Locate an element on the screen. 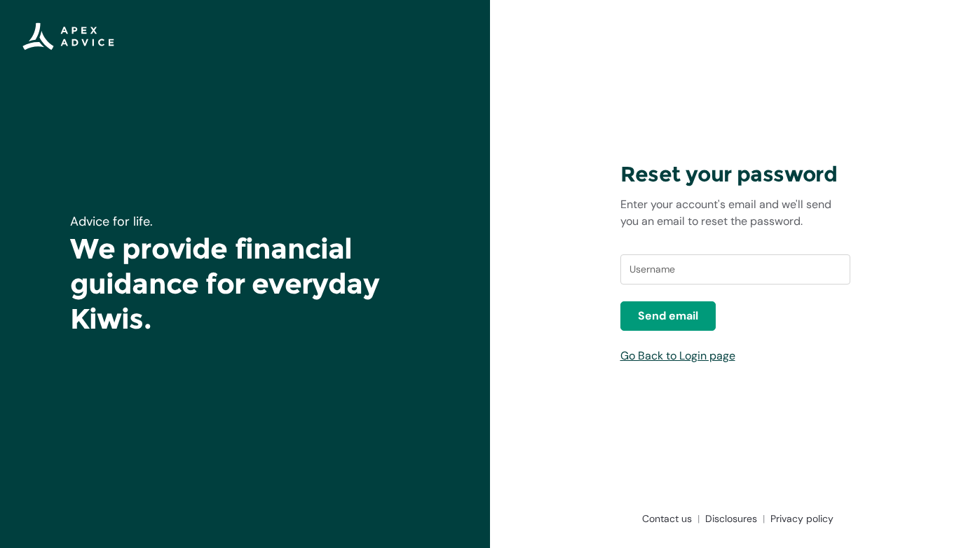 This screenshot has width=980, height=548. button: Send email is located at coordinates (668, 316).